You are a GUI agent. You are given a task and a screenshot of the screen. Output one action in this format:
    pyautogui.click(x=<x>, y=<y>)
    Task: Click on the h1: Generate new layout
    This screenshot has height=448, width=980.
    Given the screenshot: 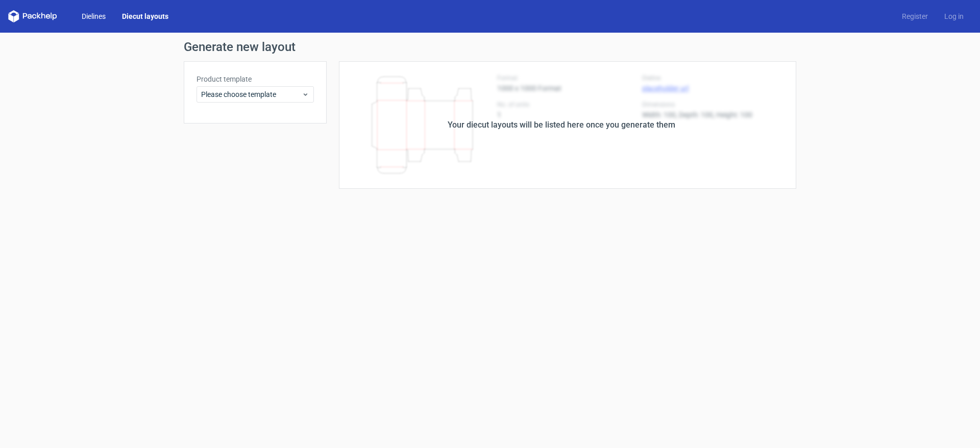 What is the action you would take?
    pyautogui.click(x=490, y=47)
    